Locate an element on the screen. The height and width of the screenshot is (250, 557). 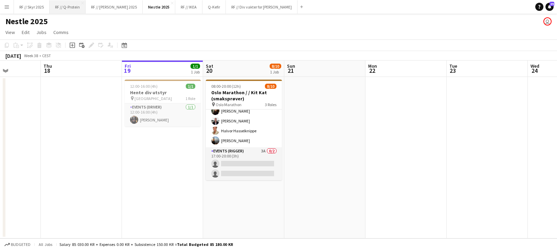
span: Fri is located at coordinates (128, 66).